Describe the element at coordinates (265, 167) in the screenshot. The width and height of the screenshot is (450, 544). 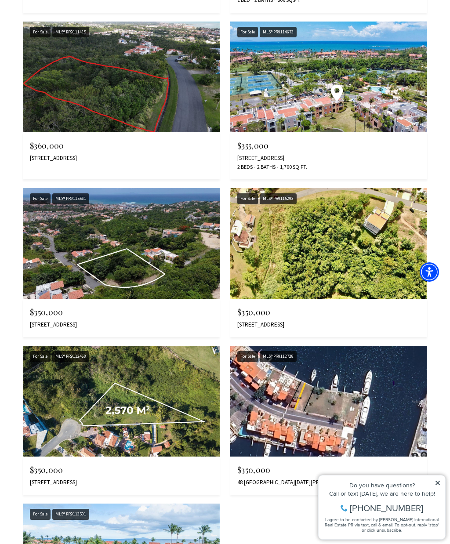
I see `span: 2 Baths` at that location.